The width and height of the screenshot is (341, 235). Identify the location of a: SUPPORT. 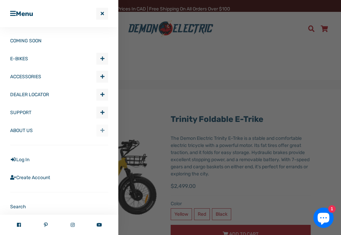
(53, 112).